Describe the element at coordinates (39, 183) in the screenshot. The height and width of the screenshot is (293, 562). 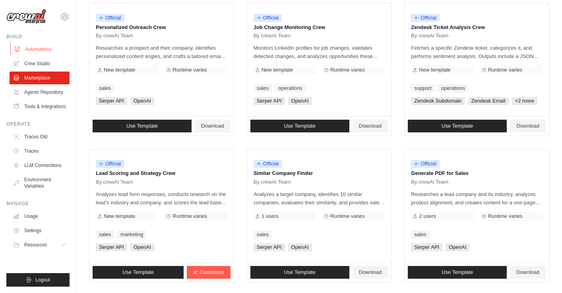
I see `a: Environment Variables` at that location.